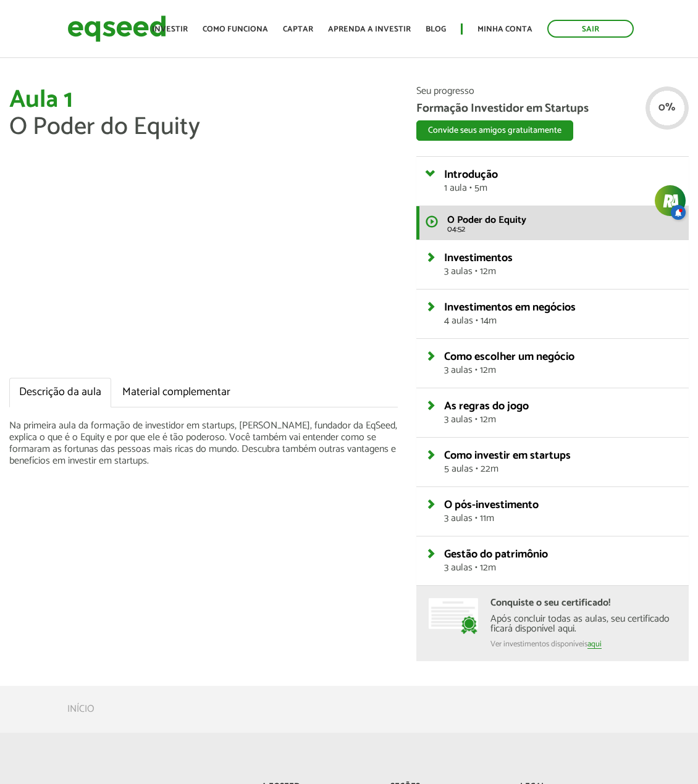 The width and height of the screenshot is (698, 784). Describe the element at coordinates (60, 392) in the screenshot. I see `a: Descrição da aula` at that location.